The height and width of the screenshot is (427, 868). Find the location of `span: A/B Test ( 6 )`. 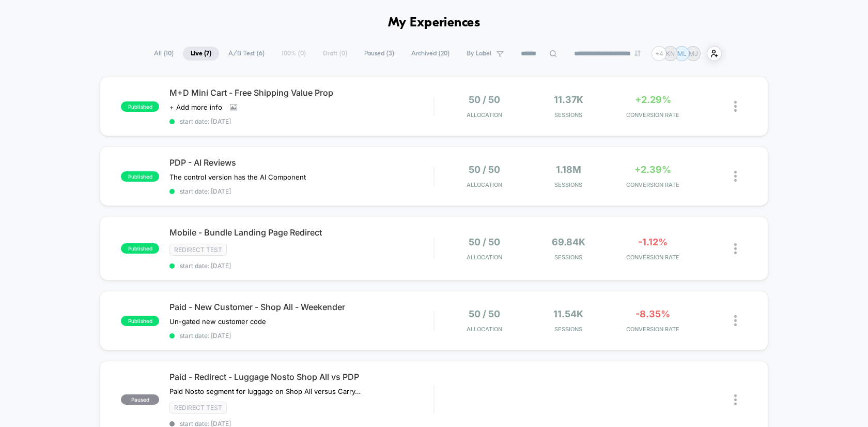

span: A/B Test ( 6 ) is located at coordinates (246, 53).